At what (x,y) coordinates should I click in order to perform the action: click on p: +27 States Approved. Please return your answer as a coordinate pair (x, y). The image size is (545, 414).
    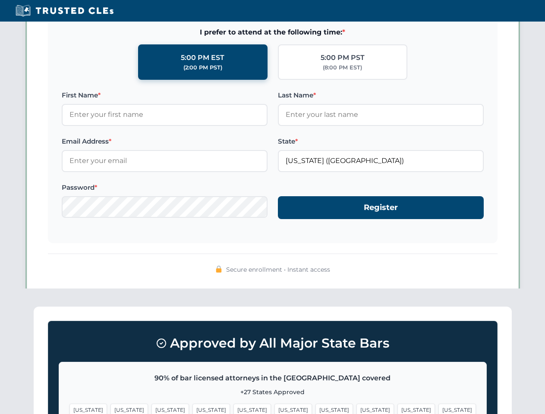
    Looking at the image, I should click on (273, 392).